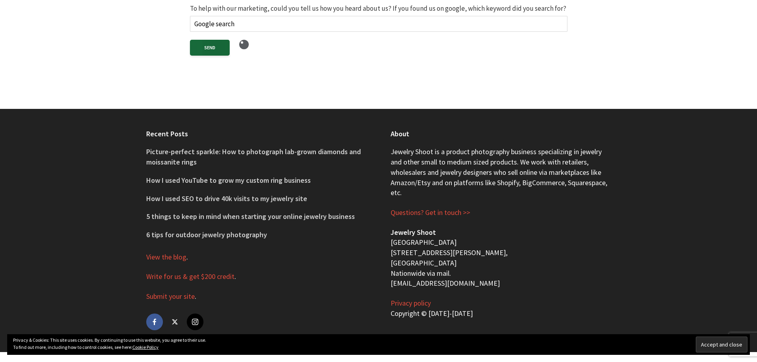 The image size is (757, 362). What do you see at coordinates (175, 322) in the screenshot?
I see `a: twitter` at bounding box center [175, 322].